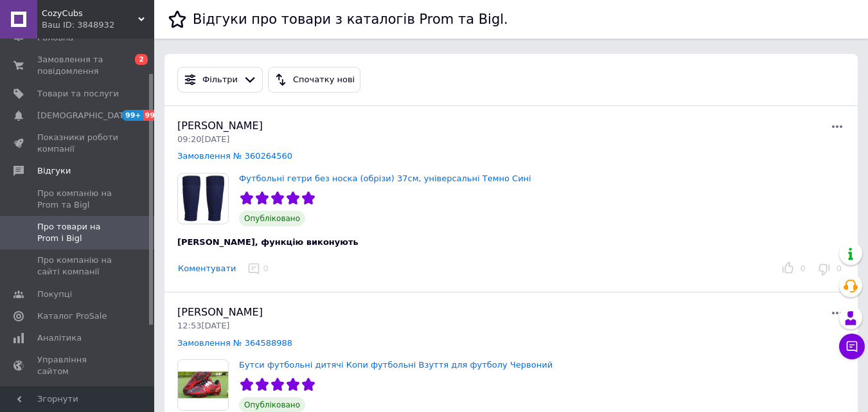 The width and height of the screenshot is (868, 412). Describe the element at coordinates (98, 25) in the screenshot. I see `div: Ваш ID: 3848932` at that location.